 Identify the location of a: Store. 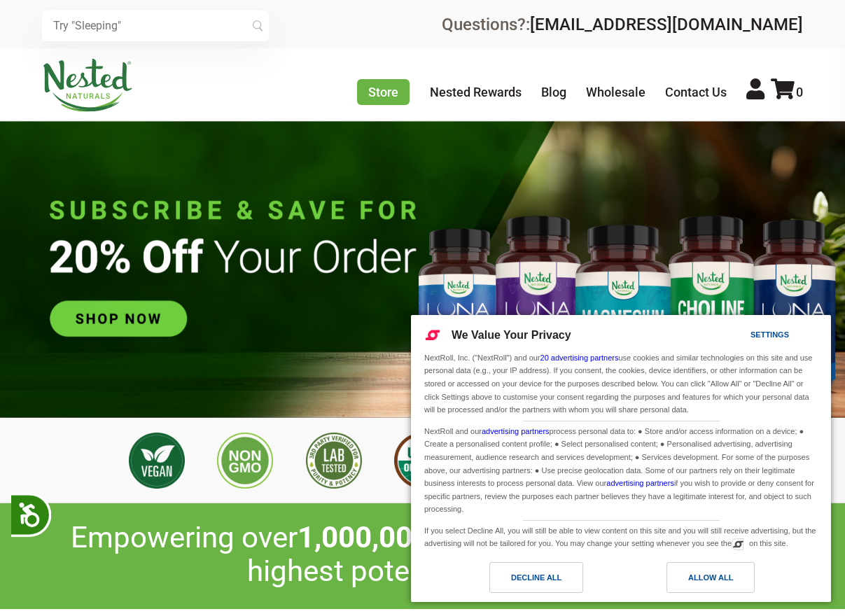
(383, 92).